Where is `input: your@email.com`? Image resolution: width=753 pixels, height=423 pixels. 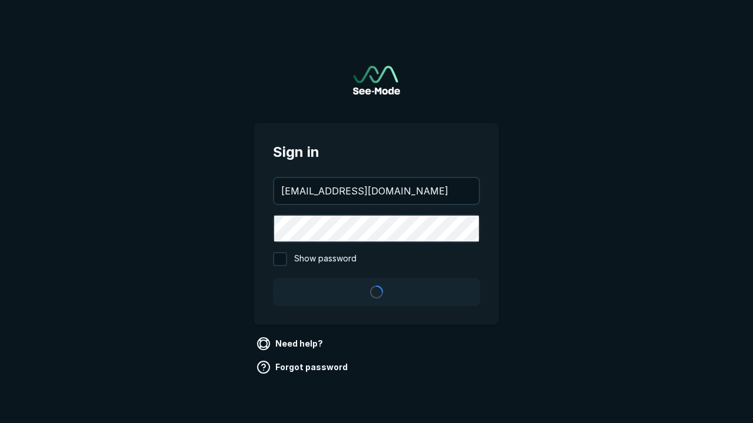
input: your@email.com is located at coordinates (376, 191).